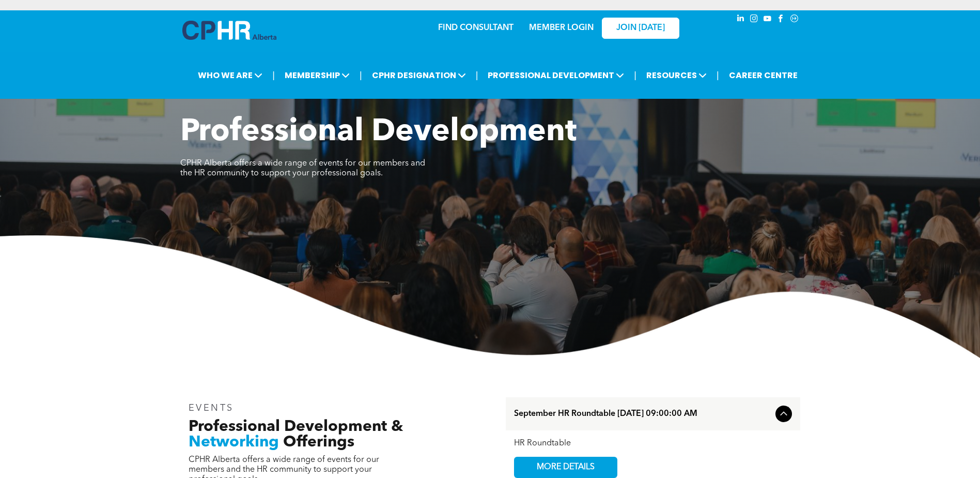 Image resolution: width=980 pixels, height=478 pixels. What do you see at coordinates (653, 443) in the screenshot?
I see `div: HR Roundtable` at bounding box center [653, 443].